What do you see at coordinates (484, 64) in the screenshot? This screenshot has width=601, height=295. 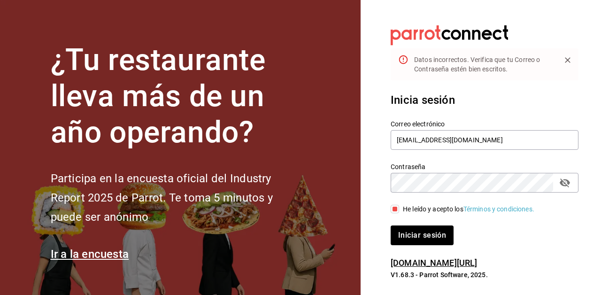 I see `div: Datos incorrectos. Verifica que tu Correo o Contraseña estén bien escritos.` at bounding box center [484, 64].